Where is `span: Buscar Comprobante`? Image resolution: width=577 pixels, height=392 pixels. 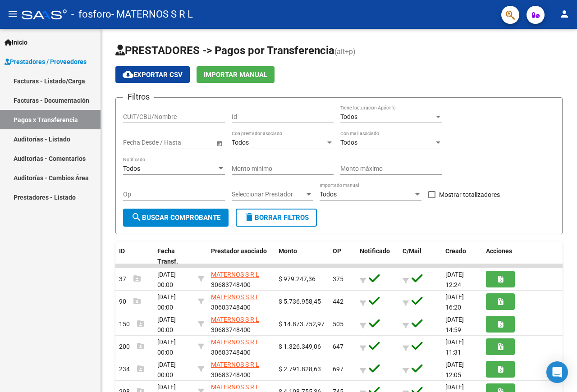
span: Buscar Comprobante is located at coordinates (176, 218).